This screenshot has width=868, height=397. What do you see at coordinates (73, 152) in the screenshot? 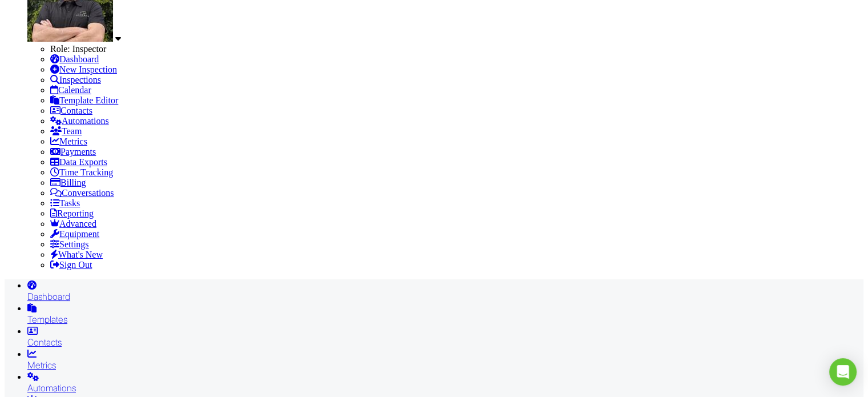
I see `a: Payments` at bounding box center [73, 152].